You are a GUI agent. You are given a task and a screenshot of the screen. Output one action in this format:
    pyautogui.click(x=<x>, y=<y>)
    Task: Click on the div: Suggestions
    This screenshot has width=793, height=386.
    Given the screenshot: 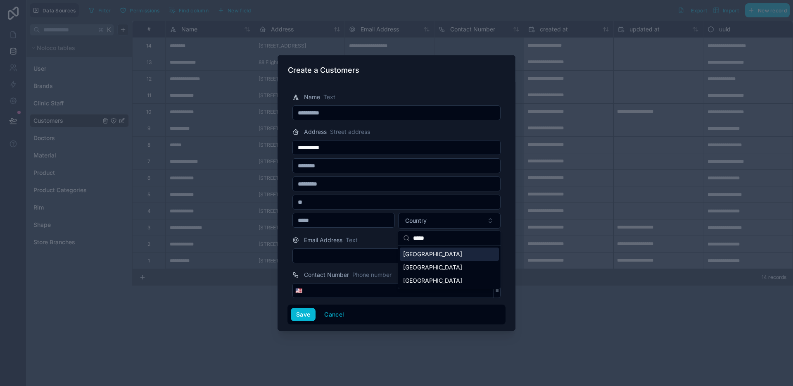 What is the action you would take?
    pyautogui.click(x=449, y=267)
    